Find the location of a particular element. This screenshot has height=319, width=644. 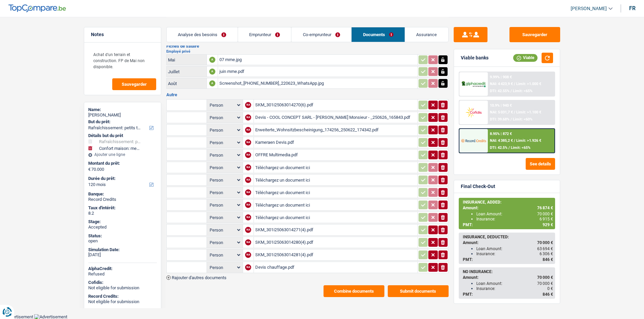

div: 07 mme.jpg is located at coordinates (318, 59).